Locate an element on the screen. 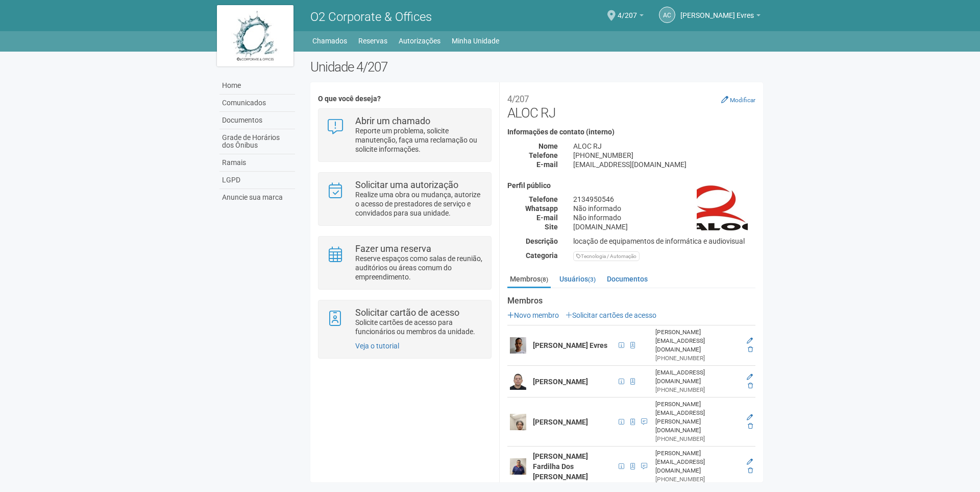  a: Ramais is located at coordinates (257, 163).